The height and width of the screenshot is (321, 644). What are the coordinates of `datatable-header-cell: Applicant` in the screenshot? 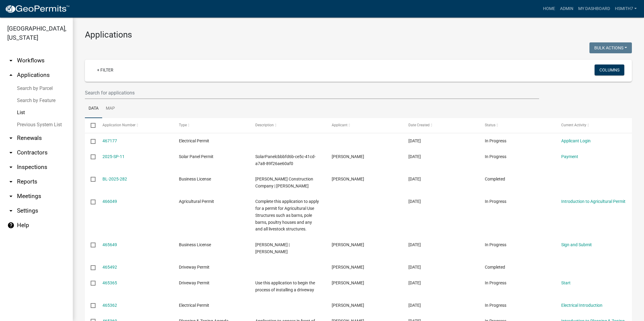 It's located at (364, 126).